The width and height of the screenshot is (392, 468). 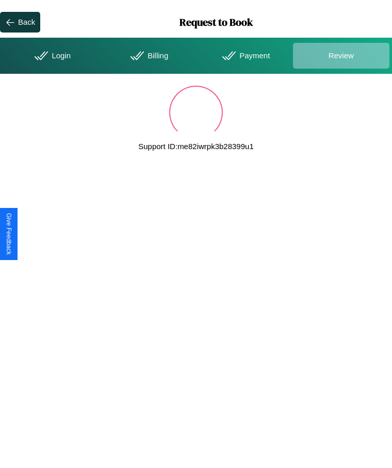 I want to click on h1: Request to Book, so click(x=216, y=22).